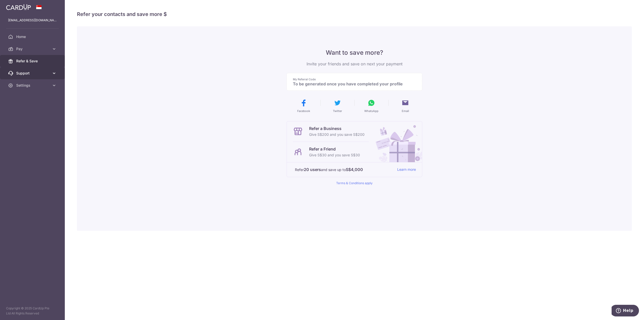 The image size is (644, 320). Describe the element at coordinates (303, 111) in the screenshot. I see `span: Facebook` at that location.